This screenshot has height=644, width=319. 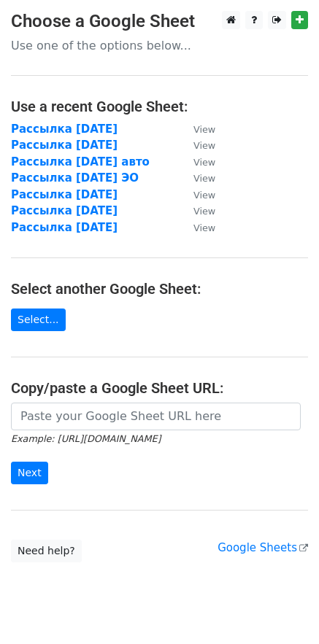 What do you see at coordinates (38, 320) in the screenshot?
I see `a: Select...` at bounding box center [38, 320].